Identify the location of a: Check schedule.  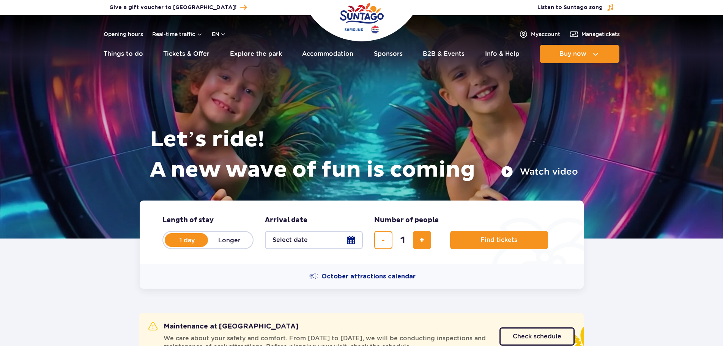
(537, 336).